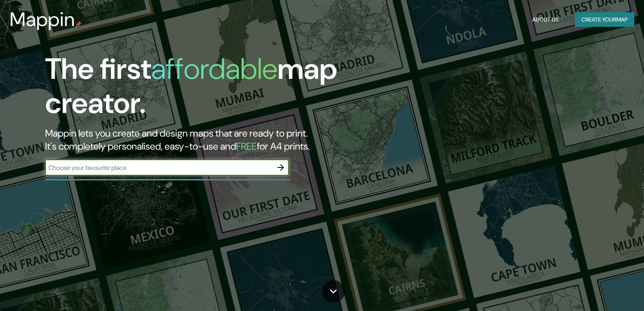 The image size is (644, 311). What do you see at coordinates (246, 146) in the screenshot?
I see `h5: FREE` at bounding box center [246, 146].